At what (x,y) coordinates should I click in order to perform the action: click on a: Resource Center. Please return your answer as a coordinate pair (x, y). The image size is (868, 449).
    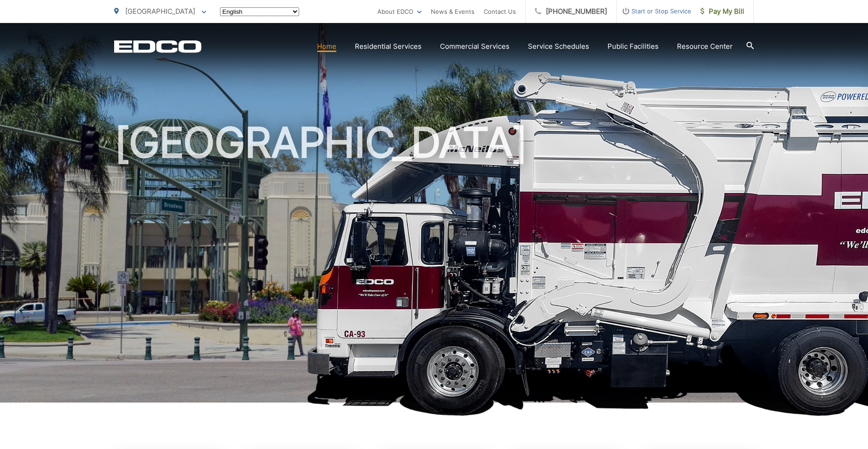
    Looking at the image, I should click on (705, 47).